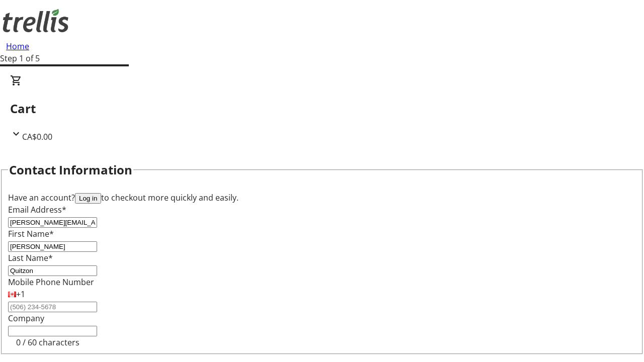 Image resolution: width=644 pixels, height=362 pixels. Describe the element at coordinates (322, 109) in the screenshot. I see `h2: Cart` at that location.